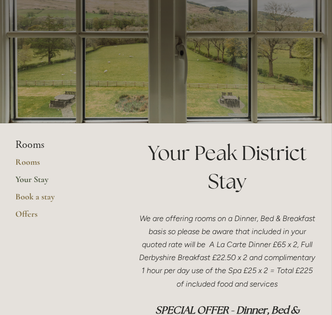 Image resolution: width=332 pixels, height=315 pixels. I want to click on em: We are offering rooms on a Dinner, Bed & Breakfast basis so please be aware that included in your..., so click(229, 251).